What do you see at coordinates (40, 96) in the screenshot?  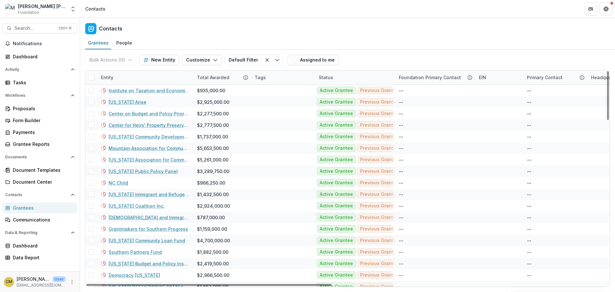 I see `button: Open Workflows` at bounding box center [40, 96].